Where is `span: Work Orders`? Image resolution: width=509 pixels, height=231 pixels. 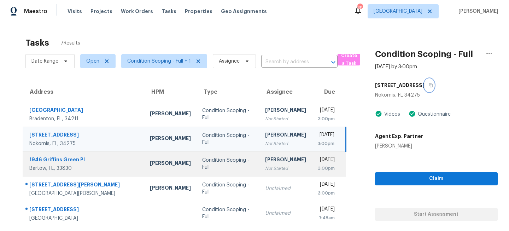
span: Work Orders is located at coordinates (137, 11).